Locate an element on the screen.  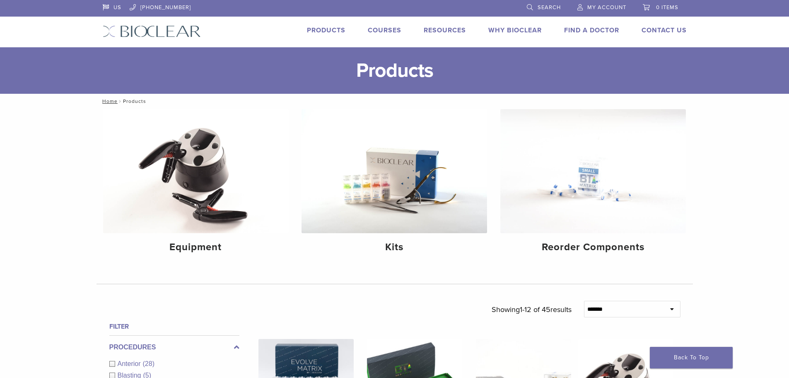
h4: Reorder Components is located at coordinates (593, 247).